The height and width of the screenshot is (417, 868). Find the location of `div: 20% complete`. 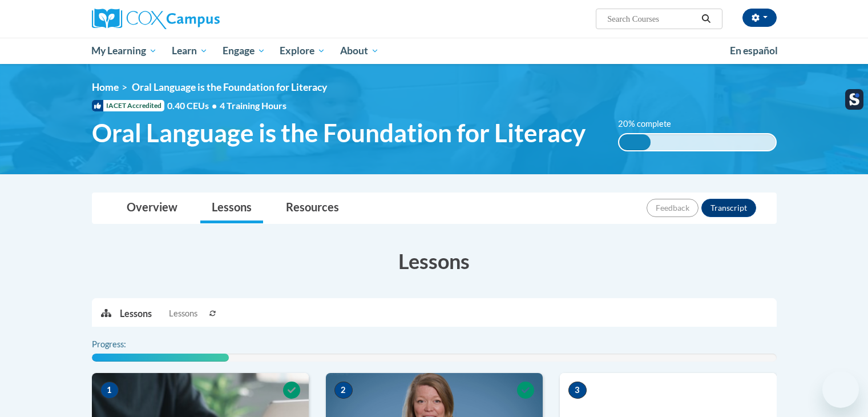

div: 20% complete is located at coordinates (635, 142).